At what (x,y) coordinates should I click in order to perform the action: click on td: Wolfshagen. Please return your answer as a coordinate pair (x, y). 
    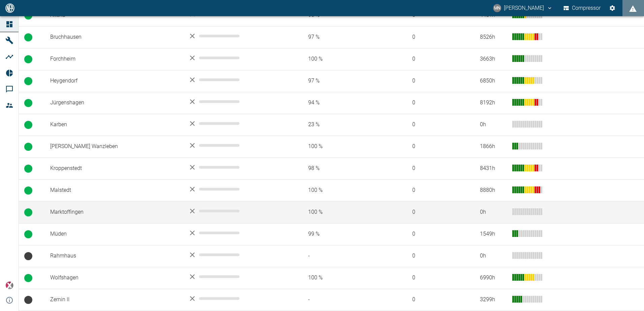
    Looking at the image, I should click on (114, 278).